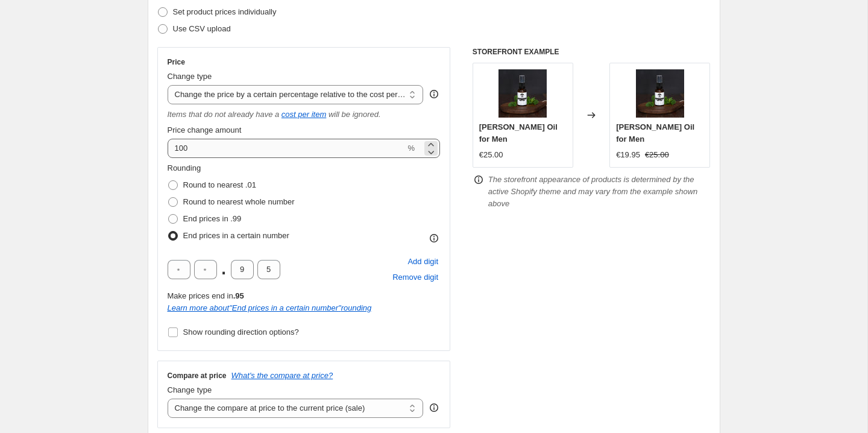 Image resolution: width=868 pixels, height=433 pixels. Describe the element at coordinates (415, 278) in the screenshot. I see `span: Remove digit` at that location.